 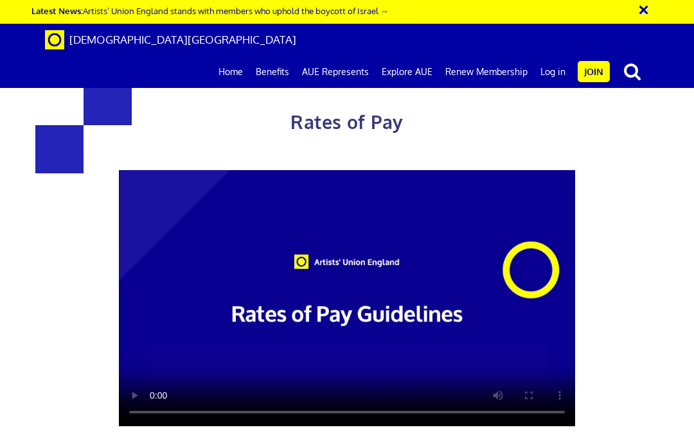 What do you see at coordinates (57, 10) in the screenshot?
I see `strong: Latest News:` at bounding box center [57, 10].